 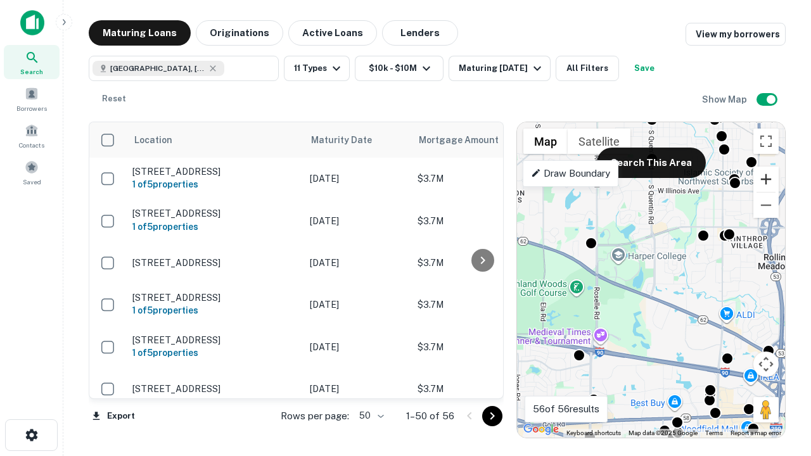 What do you see at coordinates (32, 172) in the screenshot?
I see `a: Saved` at bounding box center [32, 172].